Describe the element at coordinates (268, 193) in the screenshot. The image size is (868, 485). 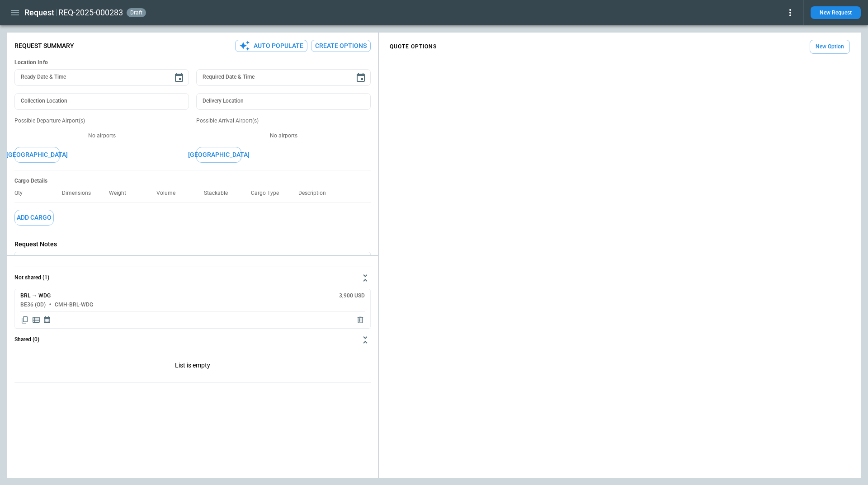
I see `p: Cargo Type` at that location.